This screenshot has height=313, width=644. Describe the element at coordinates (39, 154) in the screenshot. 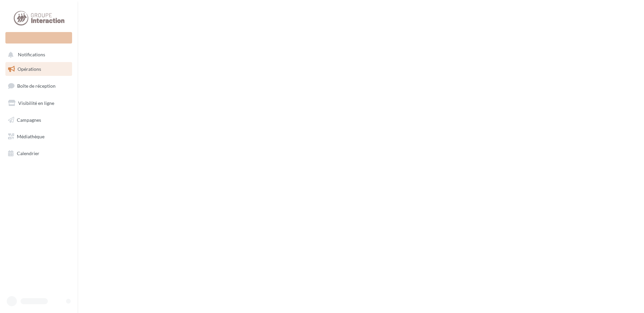

I see `a: Calendrier` at that location.